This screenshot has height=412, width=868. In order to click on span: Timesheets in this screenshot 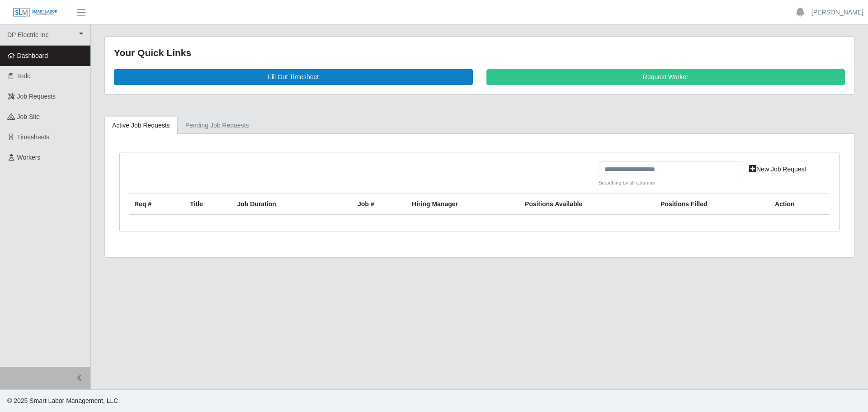, I will do `click(34, 137)`.